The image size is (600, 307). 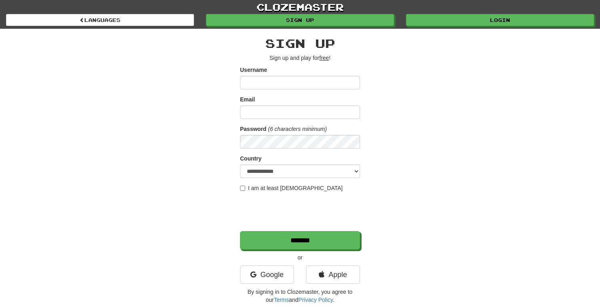 I want to click on u: free, so click(x=324, y=58).